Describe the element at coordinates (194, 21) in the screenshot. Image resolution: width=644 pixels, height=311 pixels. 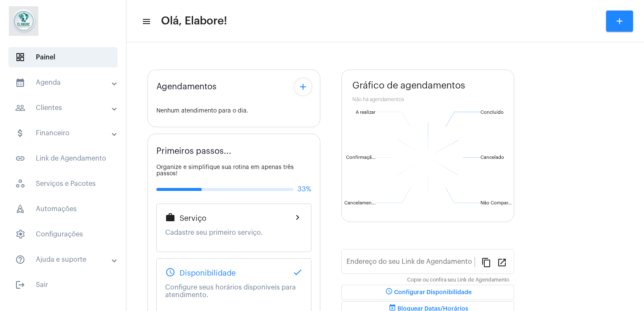
I see `span: Olá, Elabore!` at that location.